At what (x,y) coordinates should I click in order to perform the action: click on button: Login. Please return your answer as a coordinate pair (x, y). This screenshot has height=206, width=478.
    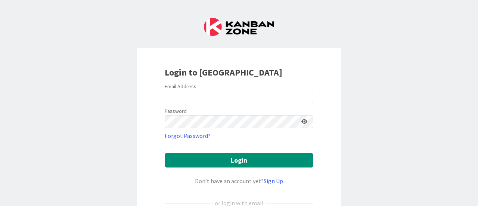
    Looking at the image, I should click on (239, 160).